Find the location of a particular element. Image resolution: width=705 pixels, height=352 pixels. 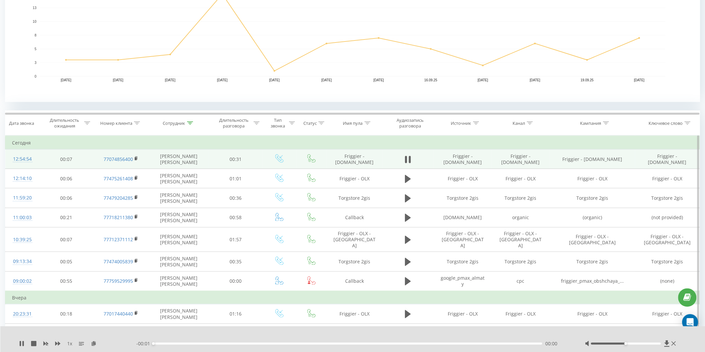

span: 1 x is located at coordinates (70, 343).